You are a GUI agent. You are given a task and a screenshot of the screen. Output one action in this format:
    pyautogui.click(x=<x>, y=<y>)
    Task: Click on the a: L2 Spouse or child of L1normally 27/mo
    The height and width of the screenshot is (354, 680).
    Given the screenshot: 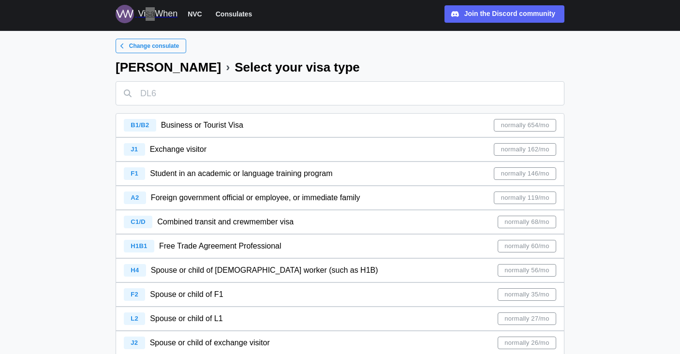 What is the action you would take?
    pyautogui.click(x=340, y=319)
    